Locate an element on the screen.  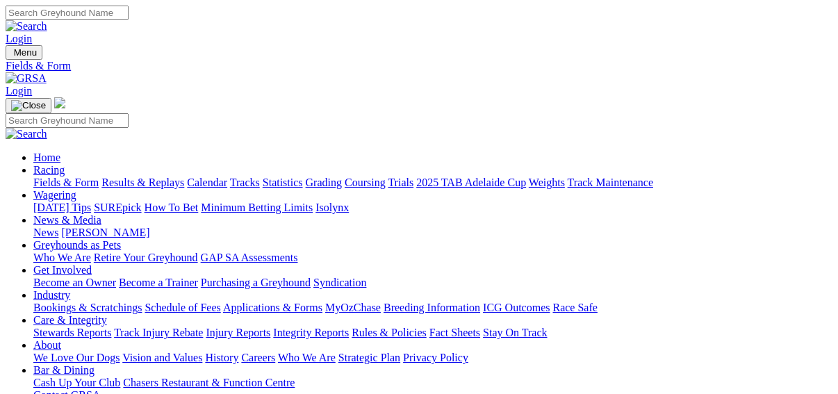
a: SUREpick is located at coordinates (117, 207).